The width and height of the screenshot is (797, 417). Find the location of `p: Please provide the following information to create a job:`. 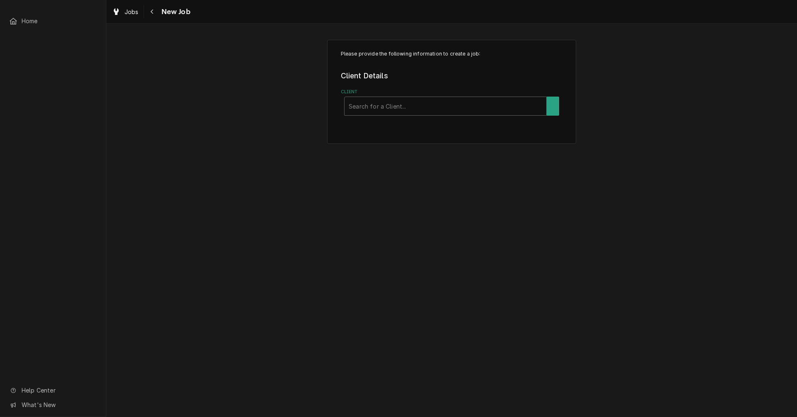

p: Please provide the following information to create a job: is located at coordinates (451, 54).